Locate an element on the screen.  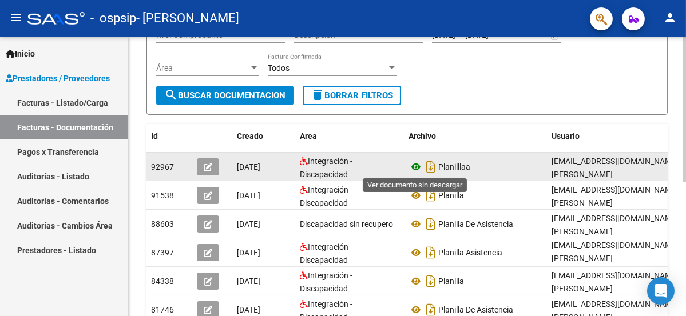
span: Id is located at coordinates (154, 136).